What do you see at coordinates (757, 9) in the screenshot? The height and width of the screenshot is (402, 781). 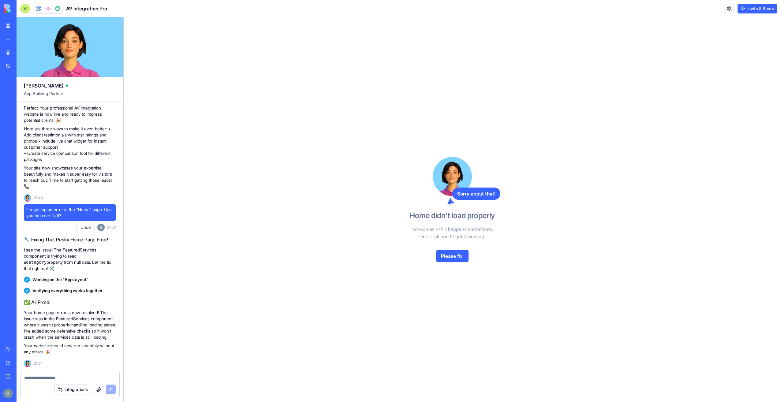 I see `button: Invite & Share` at bounding box center [757, 9].